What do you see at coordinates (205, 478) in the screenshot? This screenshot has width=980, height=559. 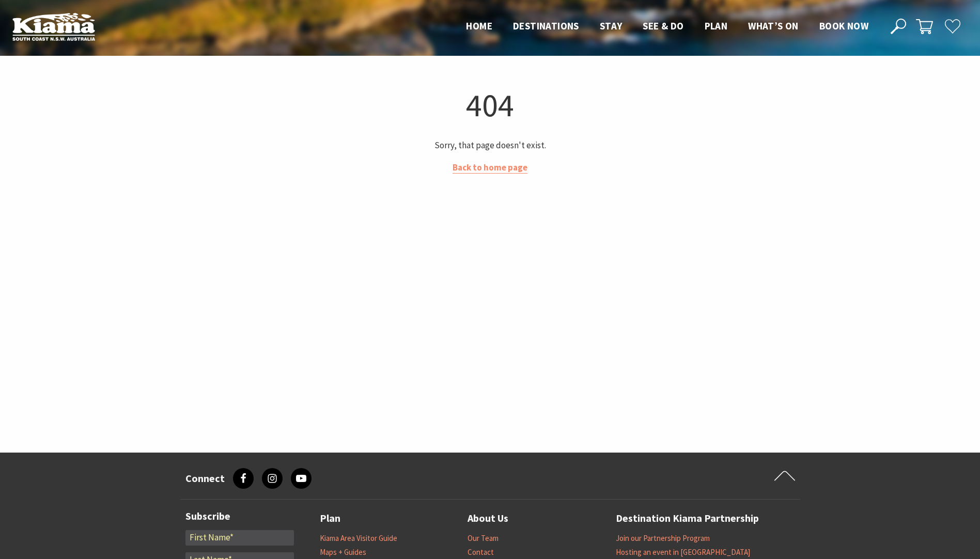 I see `h3: Connect` at bounding box center [205, 478].